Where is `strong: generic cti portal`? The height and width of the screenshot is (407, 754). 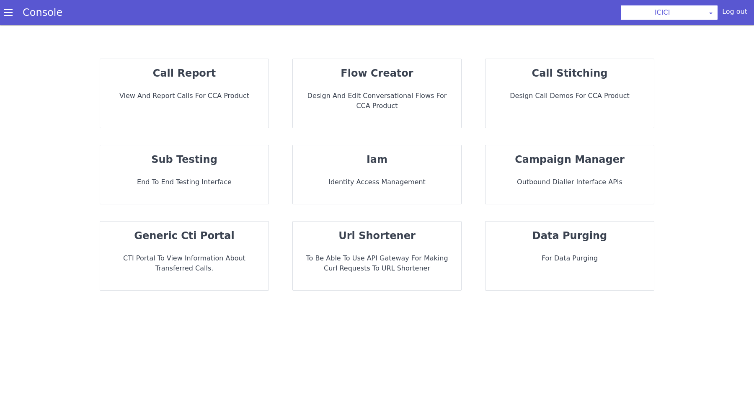 strong: generic cti portal is located at coordinates (184, 236).